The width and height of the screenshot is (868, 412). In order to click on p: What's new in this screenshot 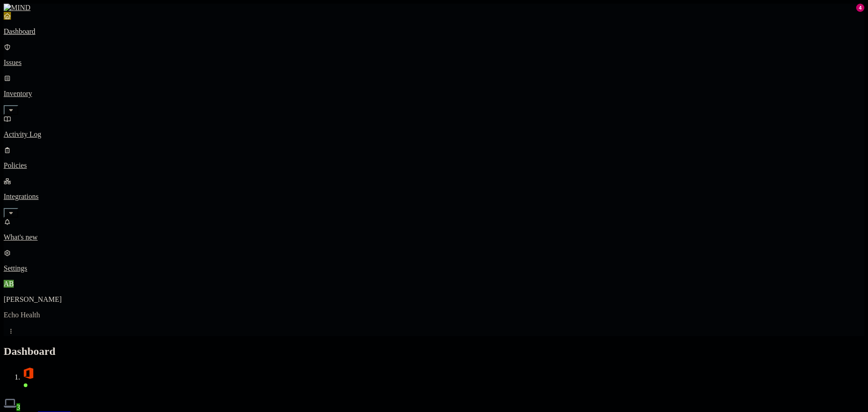, I will do `click(434, 237)`.